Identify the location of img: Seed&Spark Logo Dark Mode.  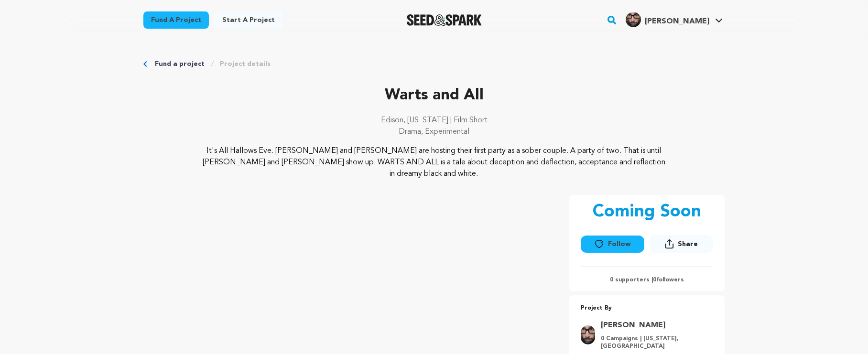
(444, 20).